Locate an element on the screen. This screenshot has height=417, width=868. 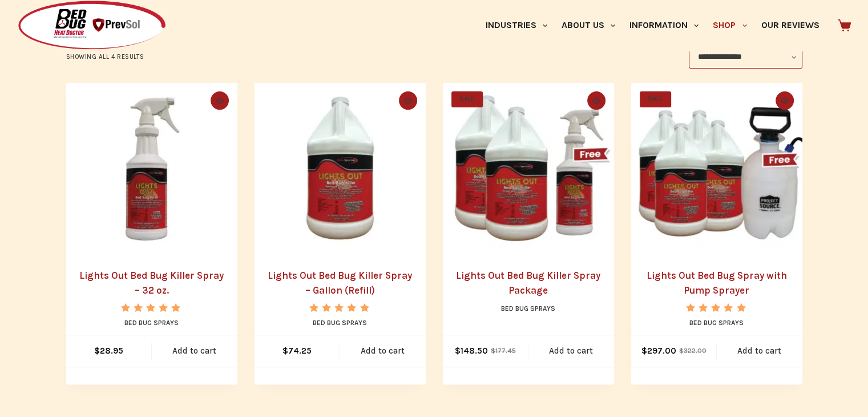
a: Lights Out Bed Bug Killer Spray - Gallon (Refill) is located at coordinates (340, 169).